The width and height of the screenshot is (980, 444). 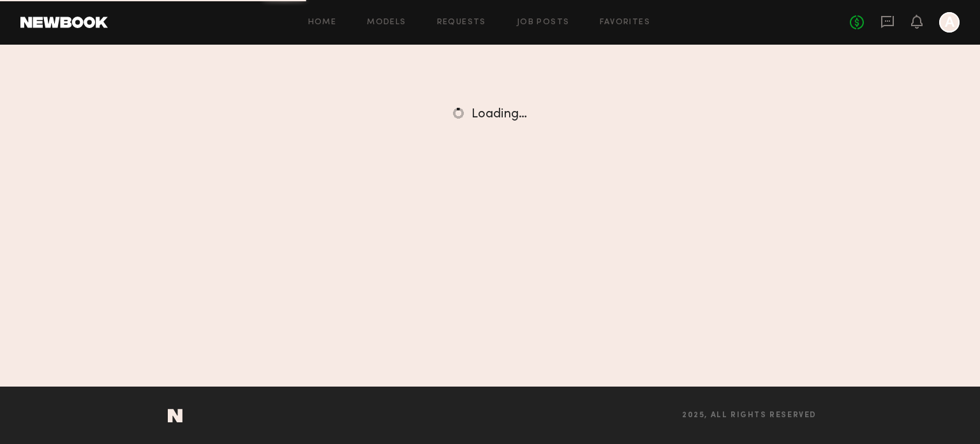 What do you see at coordinates (322, 23) in the screenshot?
I see `a: Home` at bounding box center [322, 23].